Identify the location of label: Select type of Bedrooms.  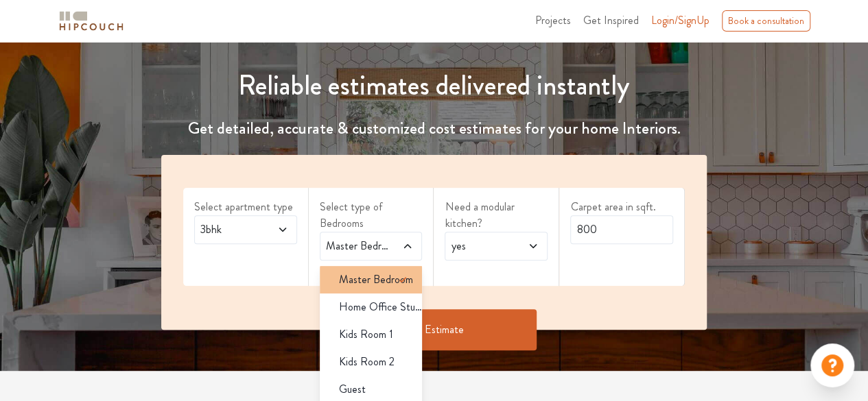
(371, 215).